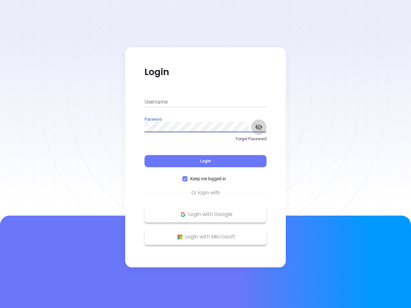  I want to click on button: Login, so click(206, 161).